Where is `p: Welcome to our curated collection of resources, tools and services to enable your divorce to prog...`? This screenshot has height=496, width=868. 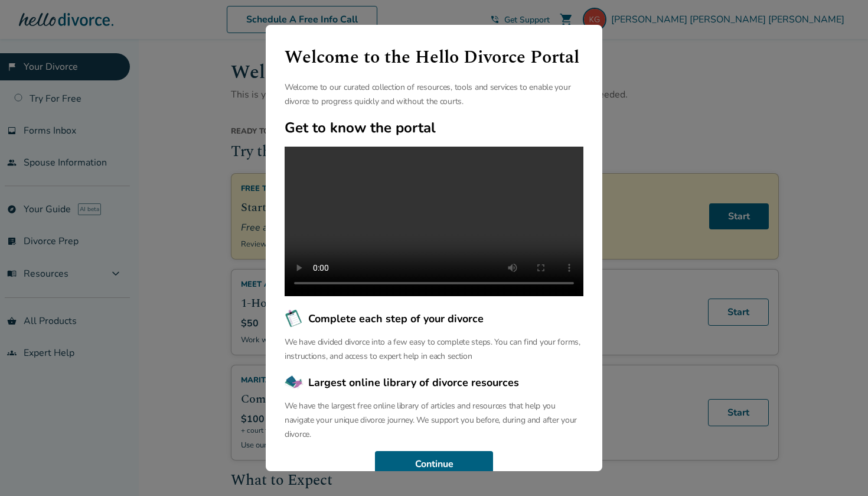
p: Welcome to our curated collection of resources, tools and services to enable your divorce to prog... is located at coordinates (434, 94).